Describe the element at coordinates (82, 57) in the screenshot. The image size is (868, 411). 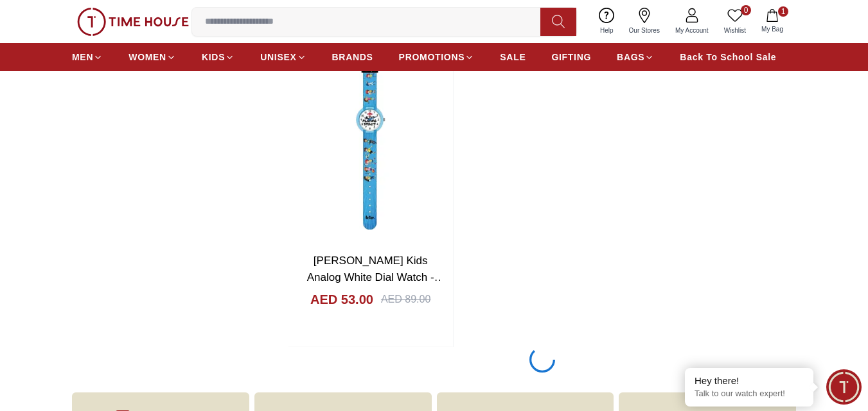
I see `span: MEN` at that location.